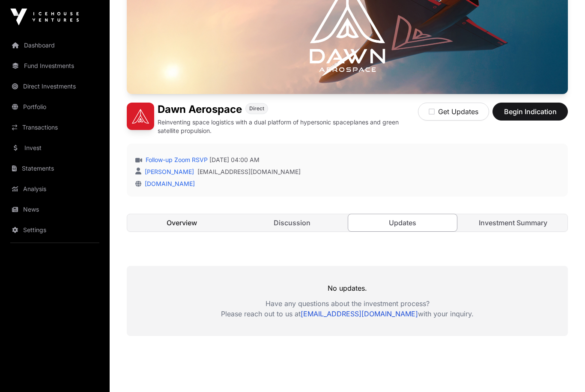 This screenshot has width=585, height=392. What do you see at coordinates (55, 45) in the screenshot?
I see `a: Dashboard` at bounding box center [55, 45].